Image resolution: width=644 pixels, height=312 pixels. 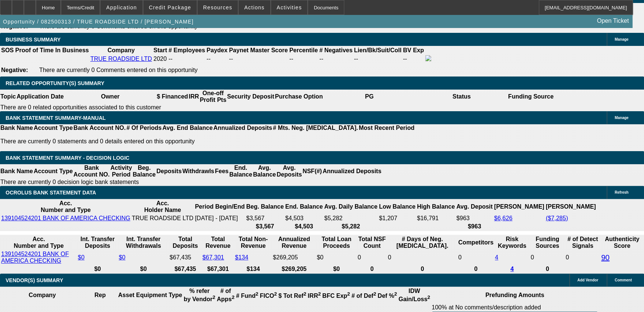 What do you see at coordinates (304, 227) in the screenshot?
I see `th: $4,503` at bounding box center [304, 227].